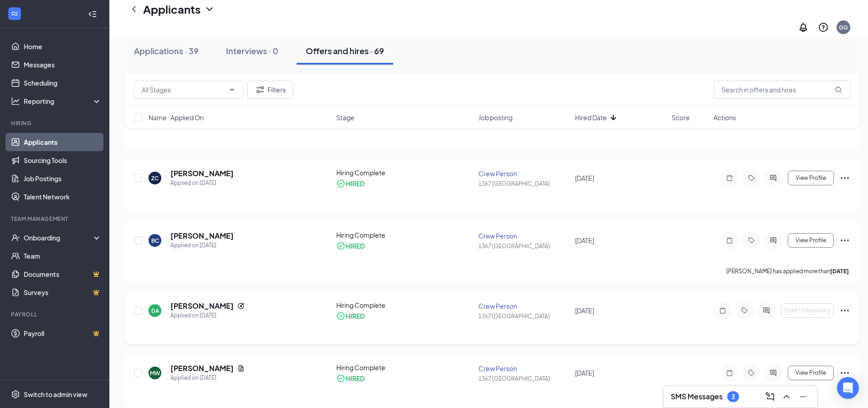 This screenshot has height=408, width=868. I want to click on div: Interviews · 0, so click(252, 50).